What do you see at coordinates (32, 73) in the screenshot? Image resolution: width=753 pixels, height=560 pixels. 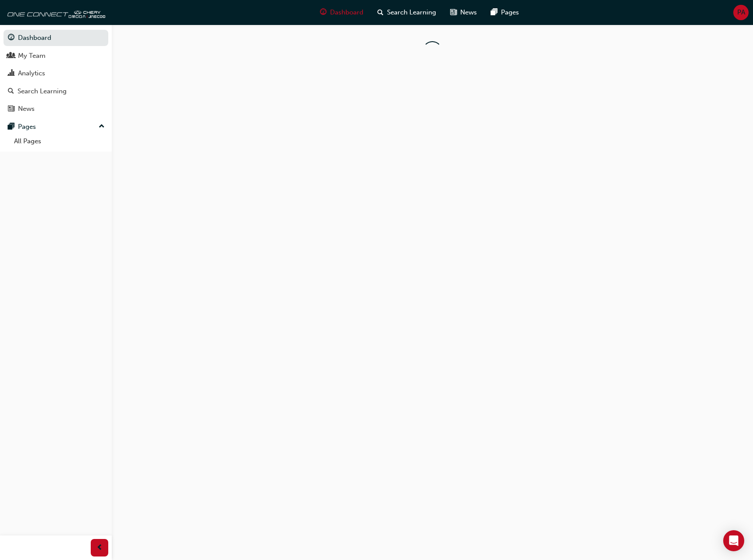 I see `div: Analytics` at bounding box center [32, 73].